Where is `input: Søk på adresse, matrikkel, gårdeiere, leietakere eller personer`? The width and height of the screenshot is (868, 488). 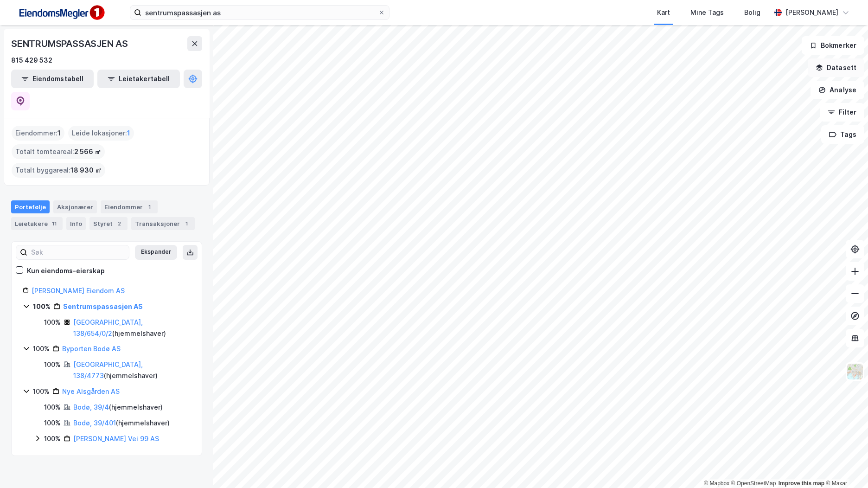
input: Søk på adresse, matrikkel, gårdeiere, leietakere eller personer is located at coordinates (260, 13).